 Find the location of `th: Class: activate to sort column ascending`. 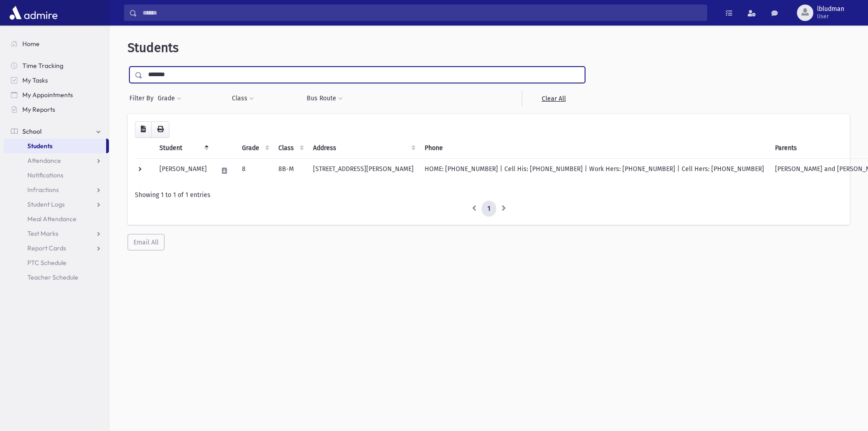

th: Class: activate to sort column ascending is located at coordinates (290, 148).